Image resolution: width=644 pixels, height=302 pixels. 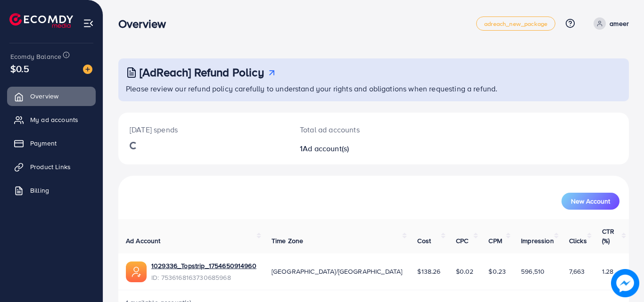 I want to click on span: Ad Account, so click(x=143, y=241).